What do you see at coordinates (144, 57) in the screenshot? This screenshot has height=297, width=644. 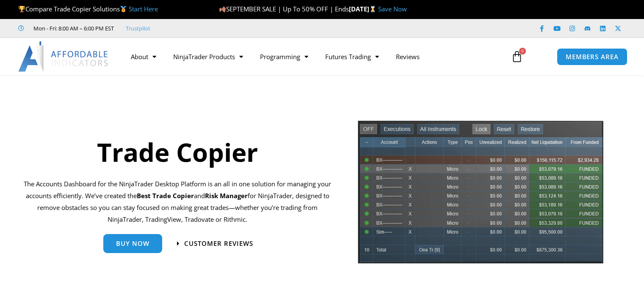 I see `a: About` at bounding box center [144, 57].